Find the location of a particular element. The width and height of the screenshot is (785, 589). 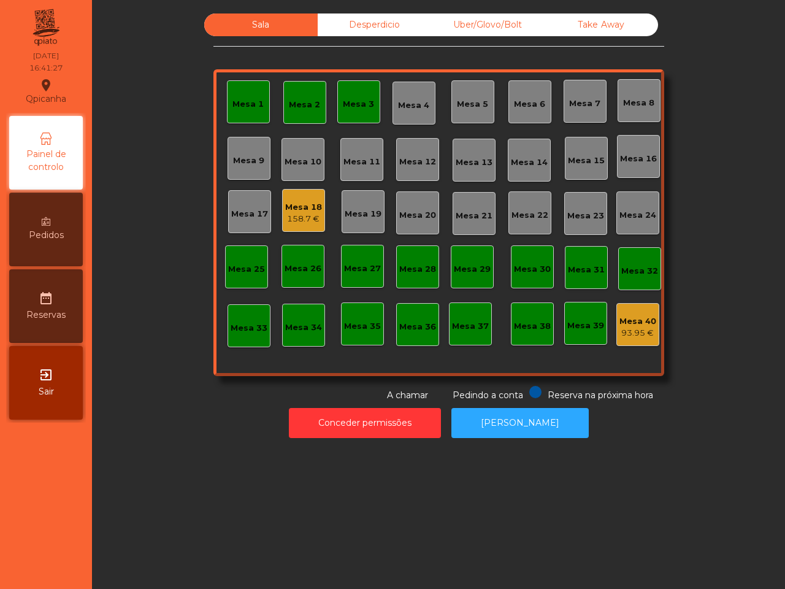

div: Mesa 33 is located at coordinates (249, 328).